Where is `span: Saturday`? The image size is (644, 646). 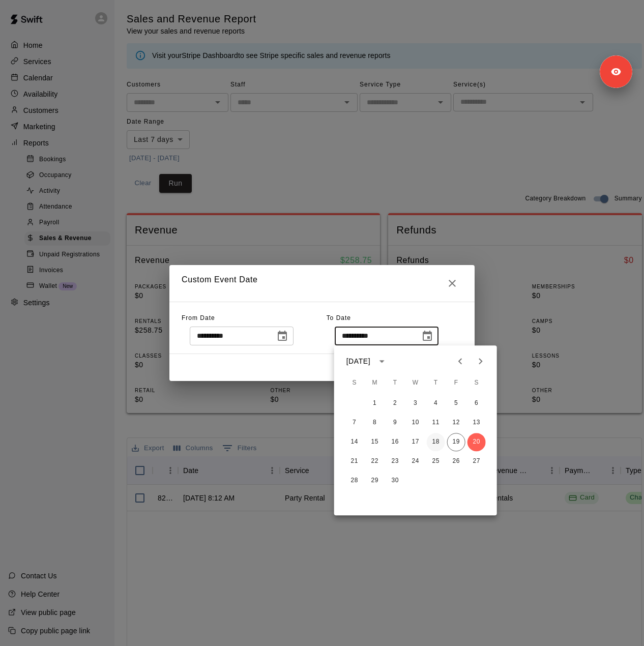 span: Saturday is located at coordinates (477, 383).